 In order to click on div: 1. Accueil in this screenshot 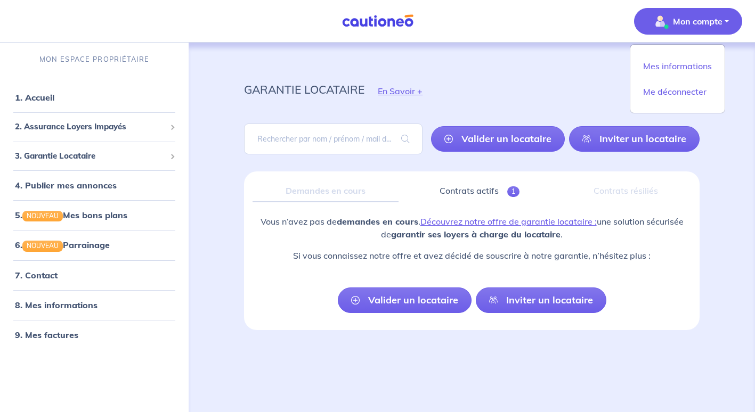, I will do `click(94, 97)`.